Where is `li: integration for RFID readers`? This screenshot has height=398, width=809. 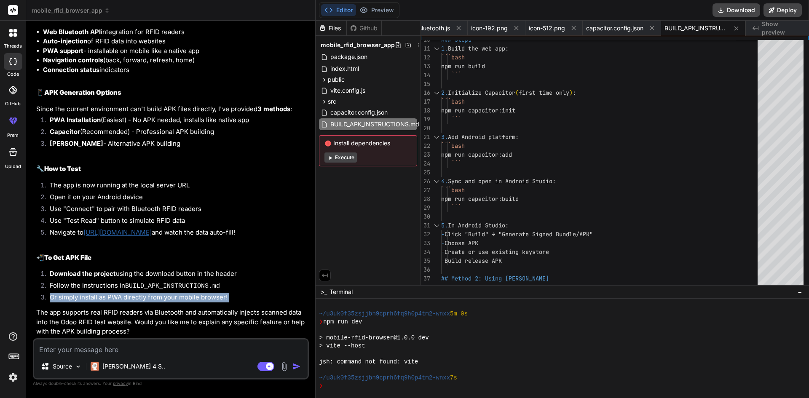
li: integration for RFID readers is located at coordinates (175, 32).